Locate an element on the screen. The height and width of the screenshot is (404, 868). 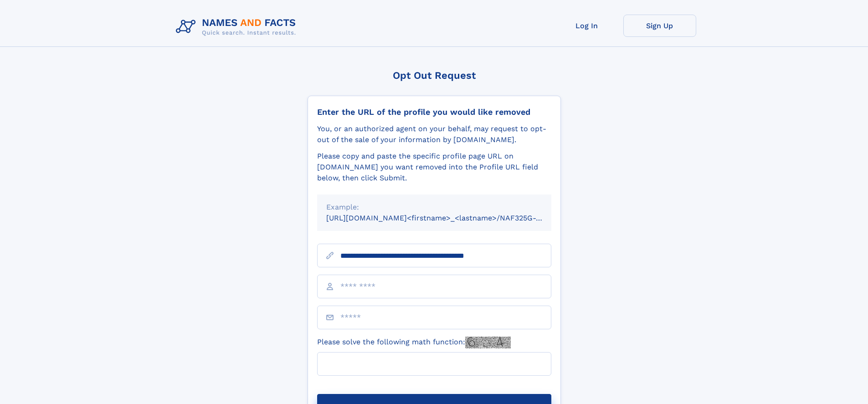
a: Sign Up is located at coordinates (659, 25).